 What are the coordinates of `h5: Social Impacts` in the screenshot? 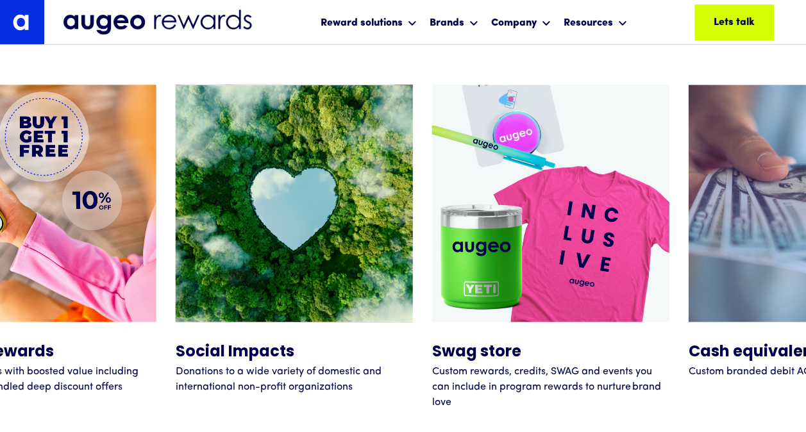 It's located at (294, 353).